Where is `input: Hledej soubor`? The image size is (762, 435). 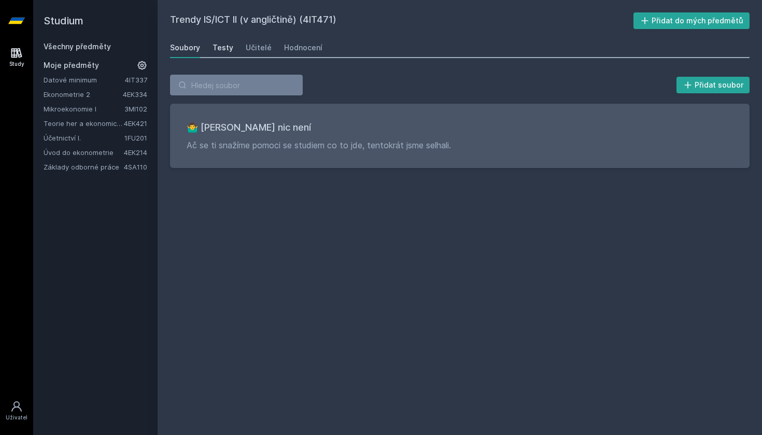 input: Hledej soubor is located at coordinates (236, 85).